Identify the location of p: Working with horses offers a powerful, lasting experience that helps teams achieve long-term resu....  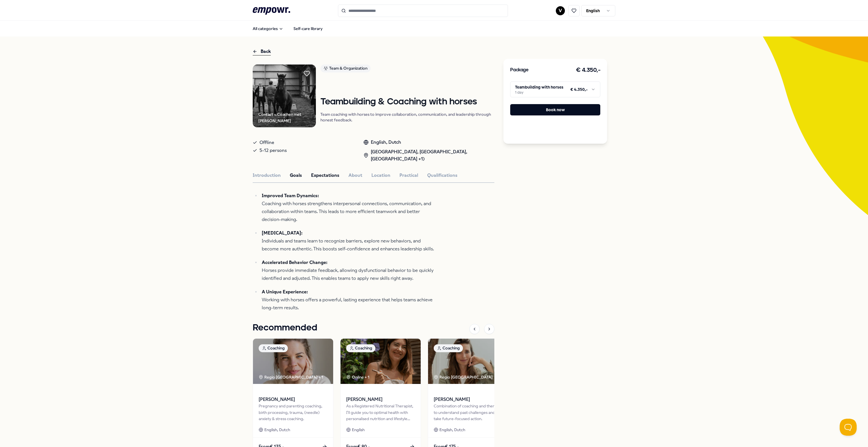
(350, 300).